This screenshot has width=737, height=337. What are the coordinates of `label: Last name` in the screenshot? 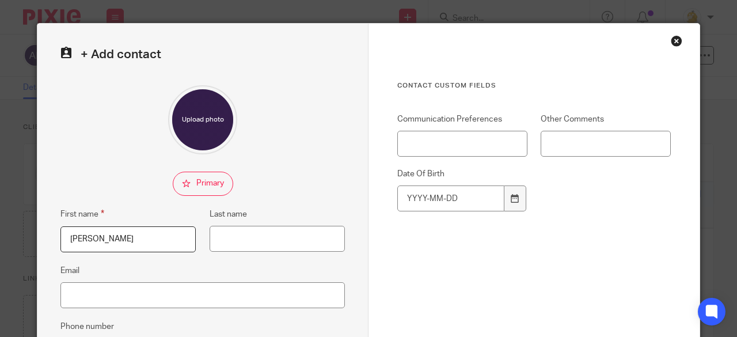 It's located at (228, 214).